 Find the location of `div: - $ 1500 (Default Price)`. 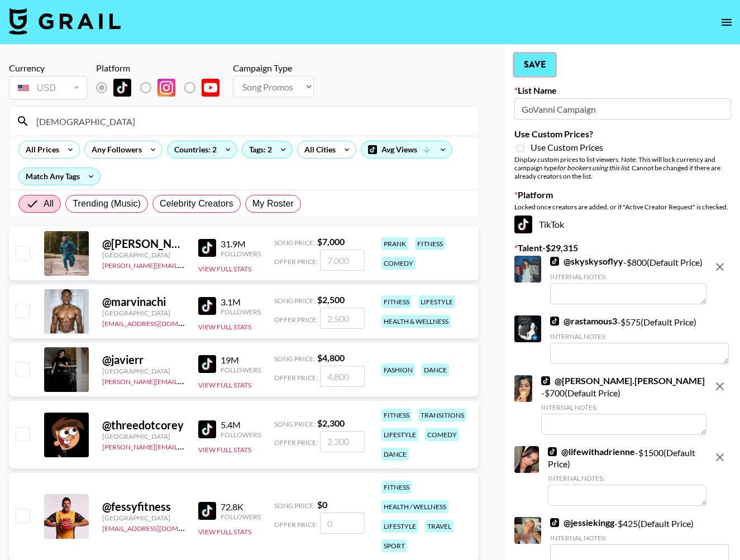

div: - $ 1500 (Default Price) is located at coordinates (628, 476).